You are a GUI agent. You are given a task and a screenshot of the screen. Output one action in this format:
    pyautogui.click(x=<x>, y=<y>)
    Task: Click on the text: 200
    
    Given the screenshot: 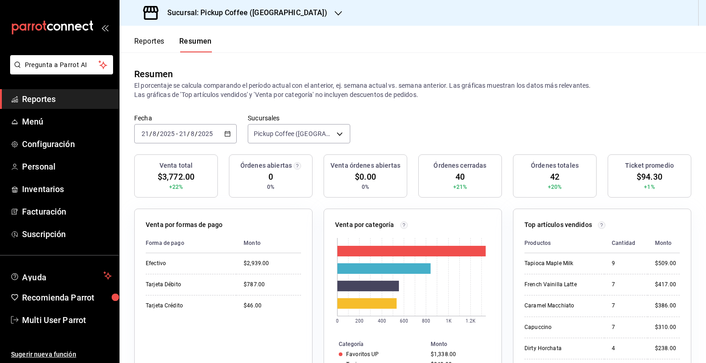 What is the action you would take?
    pyautogui.click(x=359, y=321)
    